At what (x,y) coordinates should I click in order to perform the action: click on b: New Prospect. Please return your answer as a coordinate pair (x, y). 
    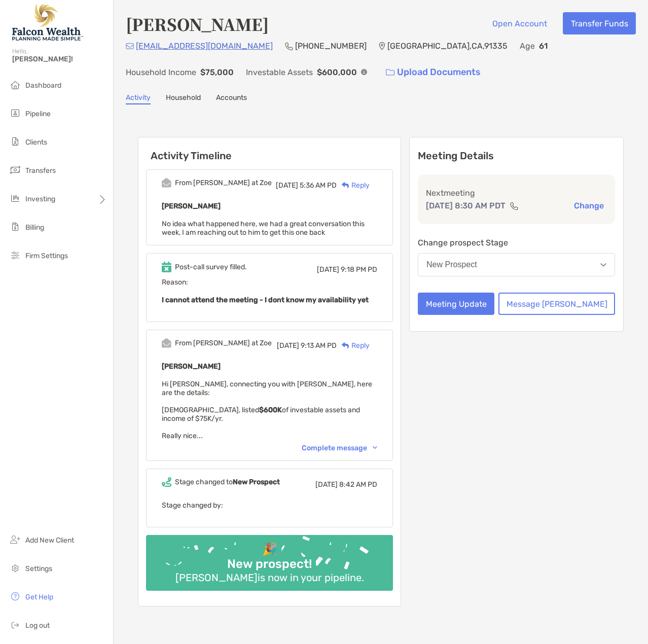
    Looking at the image, I should click on (256, 481).